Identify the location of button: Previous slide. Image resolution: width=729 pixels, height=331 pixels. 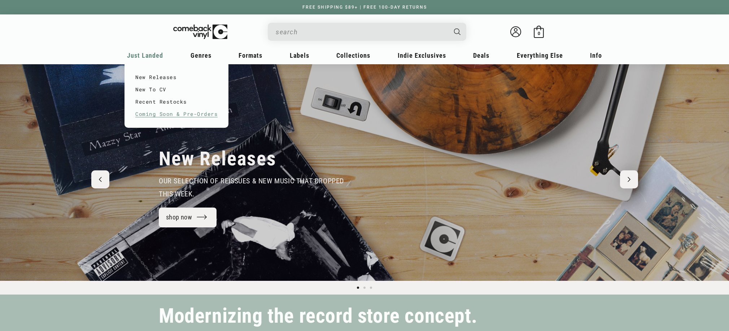
(100, 179).